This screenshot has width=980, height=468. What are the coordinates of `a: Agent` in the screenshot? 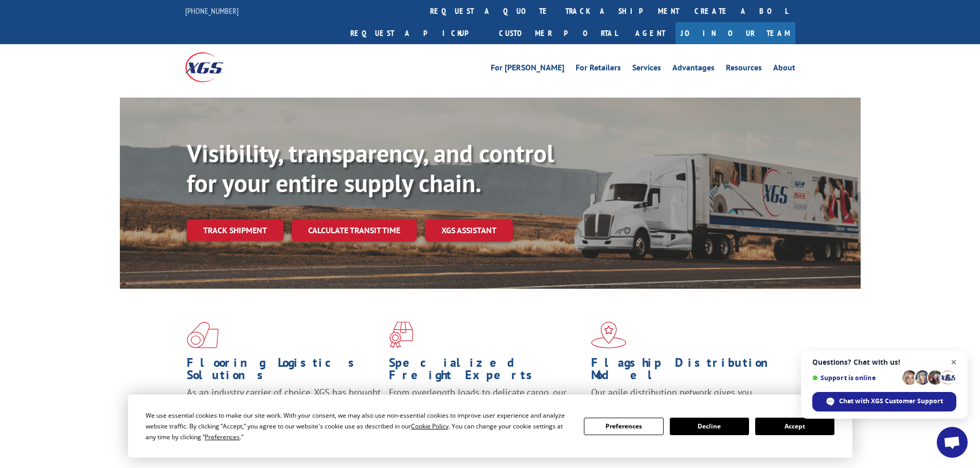 It's located at (650, 33).